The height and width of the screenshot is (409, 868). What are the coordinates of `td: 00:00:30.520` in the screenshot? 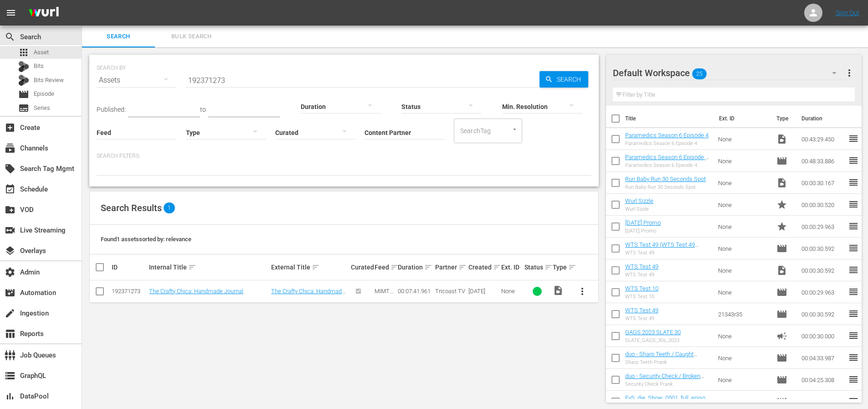 It's located at (823, 204).